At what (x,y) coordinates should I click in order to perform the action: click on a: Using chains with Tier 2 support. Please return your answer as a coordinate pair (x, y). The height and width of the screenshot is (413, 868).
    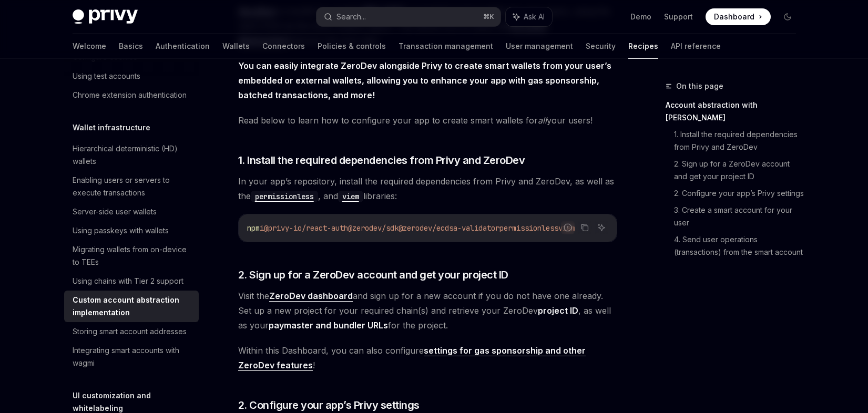
    Looking at the image, I should click on (132, 281).